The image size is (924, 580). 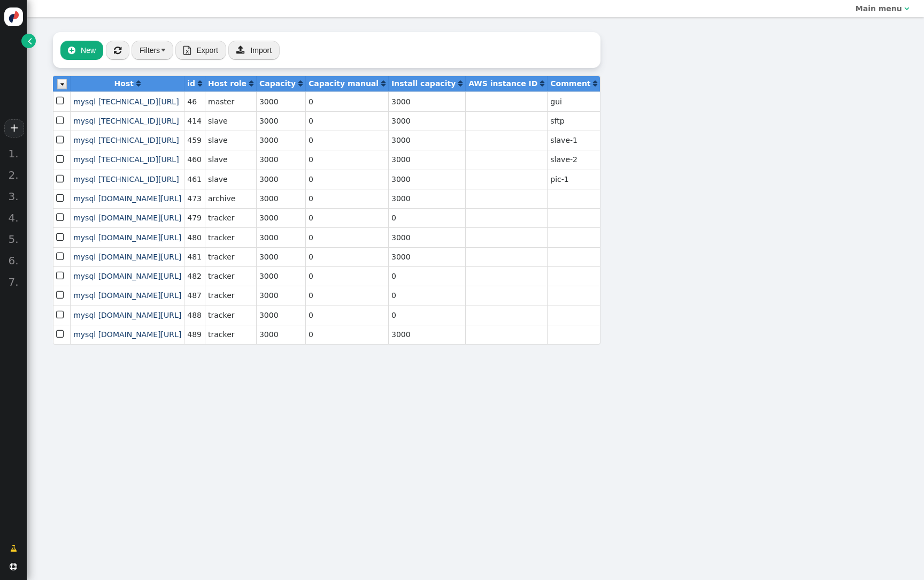 What do you see at coordinates (424, 83) in the screenshot?
I see `b: Install capacity` at bounding box center [424, 83].